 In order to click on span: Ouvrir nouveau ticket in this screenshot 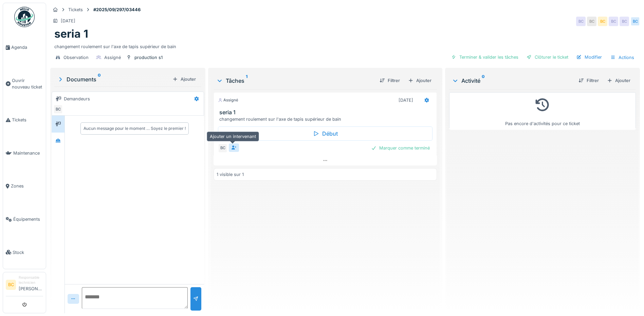, I will do `click(27, 84)`.